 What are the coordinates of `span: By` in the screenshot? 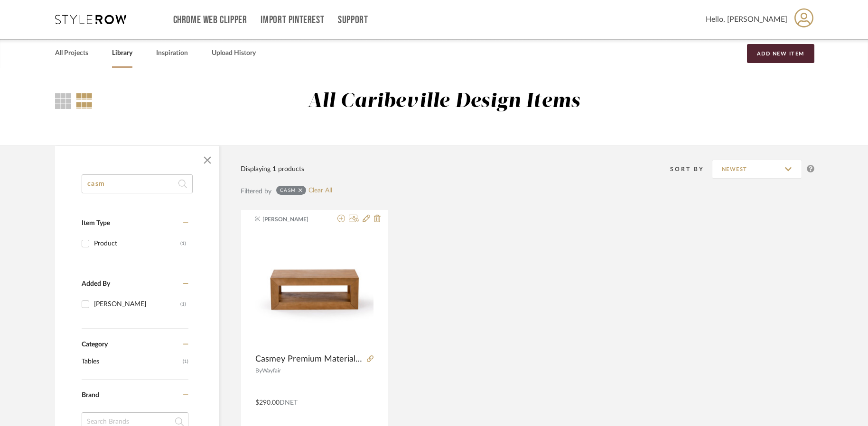 It's located at (259, 371).